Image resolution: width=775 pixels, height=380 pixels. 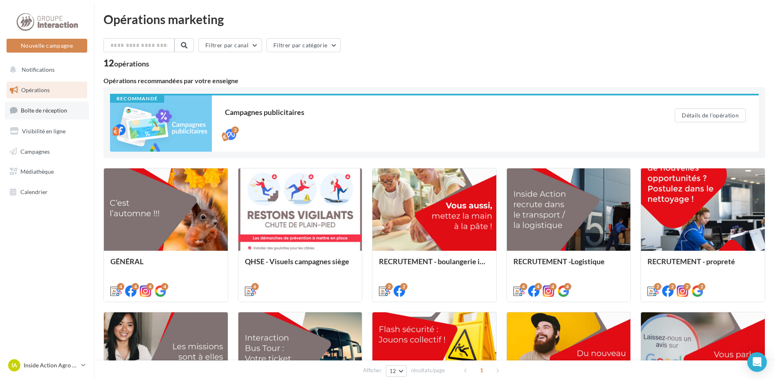 What do you see at coordinates (482, 370) in the screenshot?
I see `span: 1` at bounding box center [482, 370].